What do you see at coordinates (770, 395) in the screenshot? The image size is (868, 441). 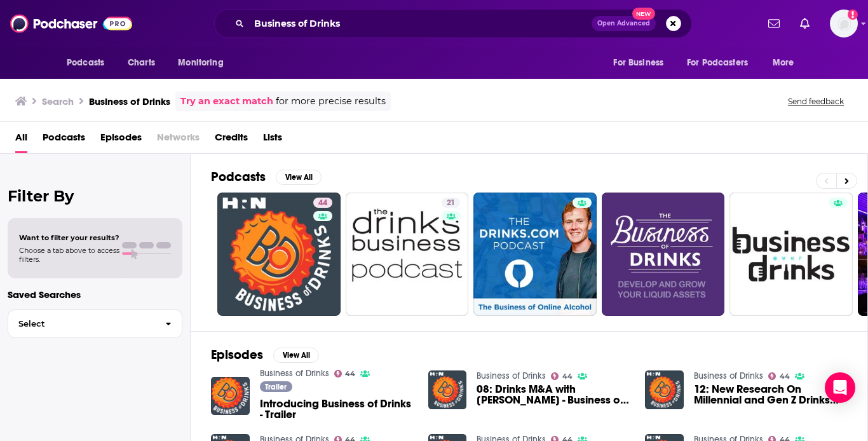 I see `span: 12: New Research On Millennial and Gen Z Drinks Preferences - Business of Drinks` at bounding box center [770, 395].